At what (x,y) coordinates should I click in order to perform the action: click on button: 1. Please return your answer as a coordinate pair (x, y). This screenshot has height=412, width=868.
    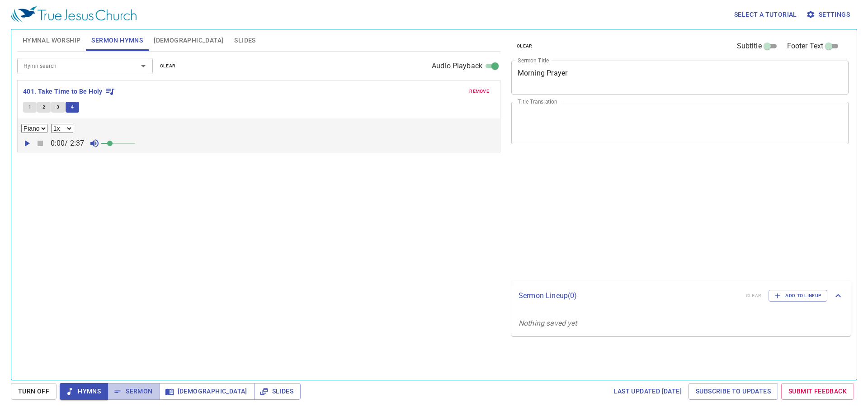
    Looking at the image, I should click on (30, 107).